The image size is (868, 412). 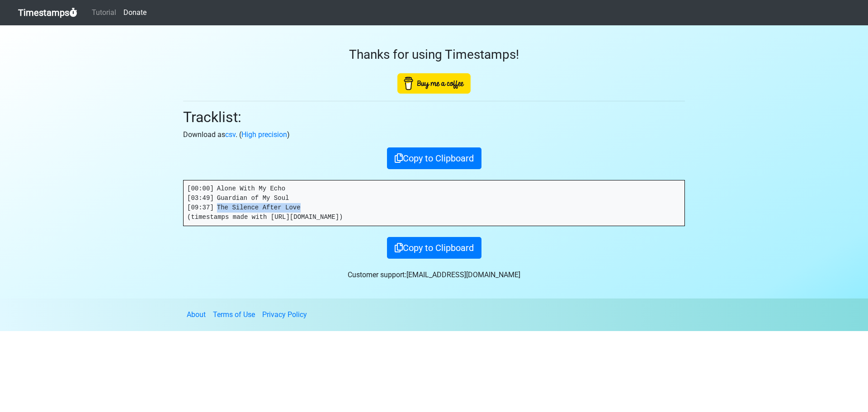 What do you see at coordinates (234, 314) in the screenshot?
I see `a: Terms of Use` at bounding box center [234, 314].